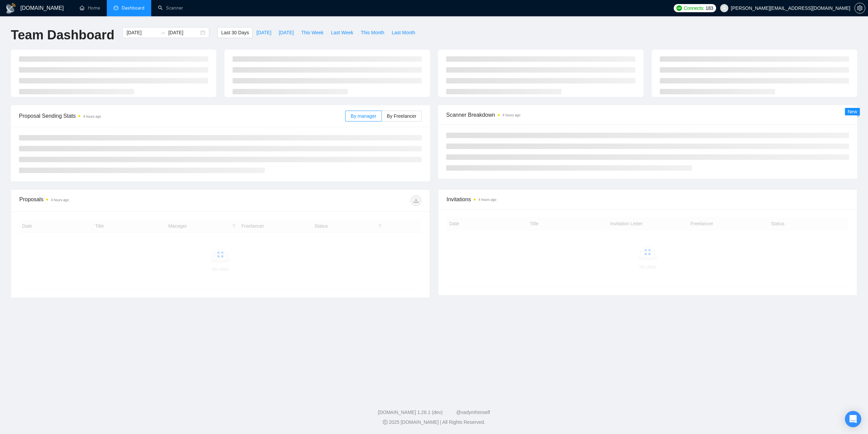  Describe the element at coordinates (342, 32) in the screenshot. I see `span: Last Week` at that location.